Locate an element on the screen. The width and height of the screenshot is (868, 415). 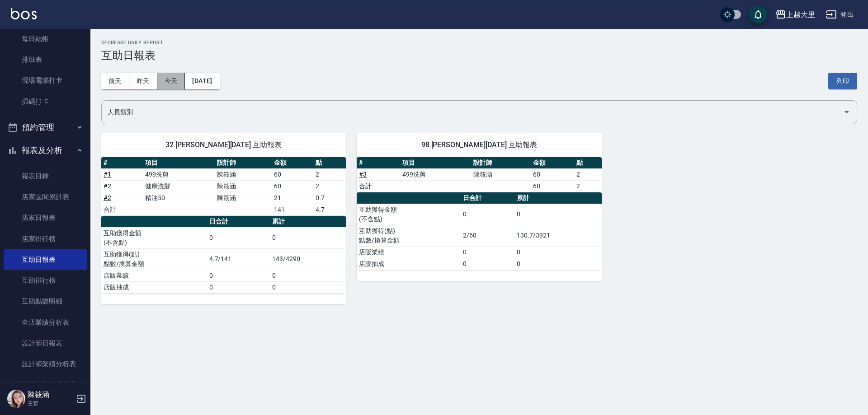
a: 店家排行榜 is located at coordinates (45, 239).